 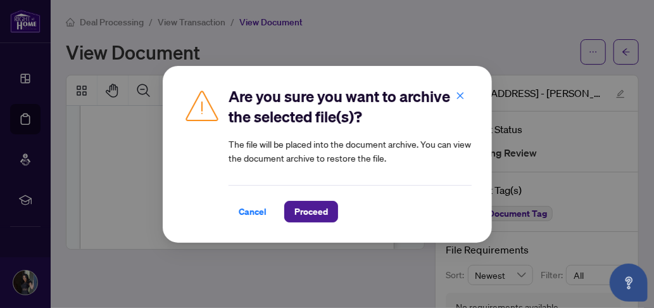 What do you see at coordinates (253, 212) in the screenshot?
I see `button: Cancel` at bounding box center [253, 212].